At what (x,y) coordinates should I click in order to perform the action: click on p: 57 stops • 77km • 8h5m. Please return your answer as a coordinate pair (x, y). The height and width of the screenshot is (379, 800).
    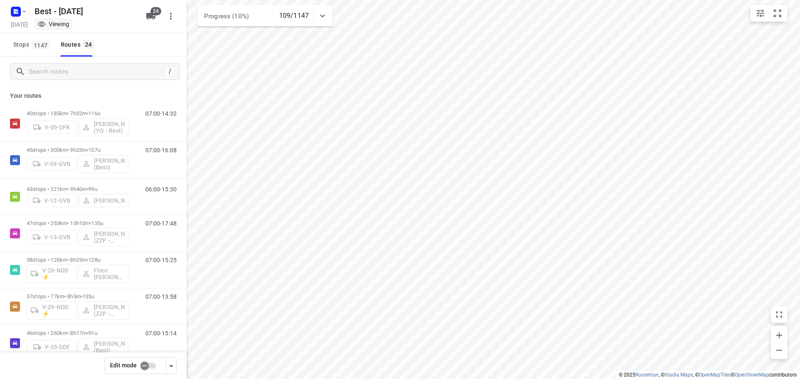
    Looking at the image, I should click on (77, 297).